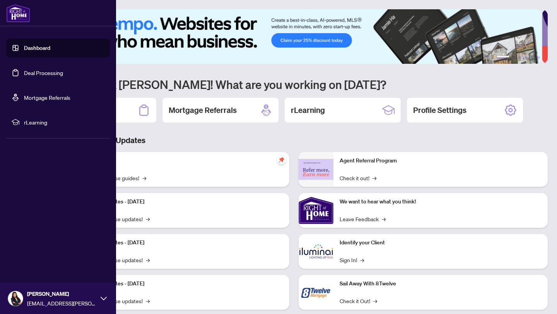  I want to click on a: Dashboard, so click(37, 48).